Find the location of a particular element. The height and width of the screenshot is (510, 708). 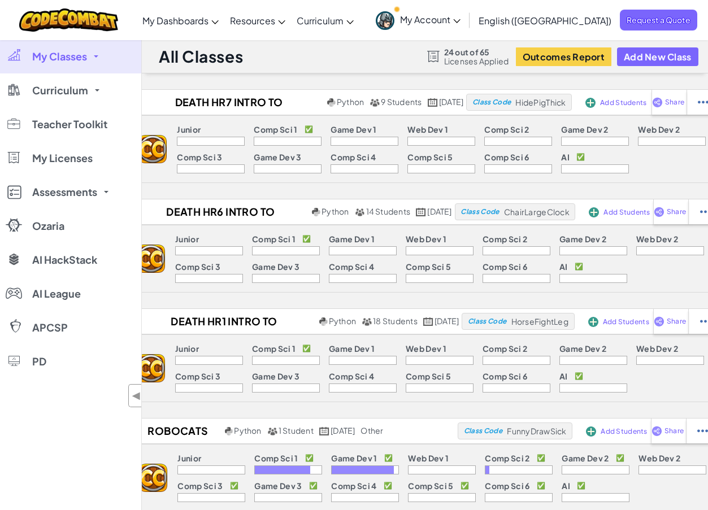

img: IconStudentEllipsis.svg is located at coordinates (703, 431).